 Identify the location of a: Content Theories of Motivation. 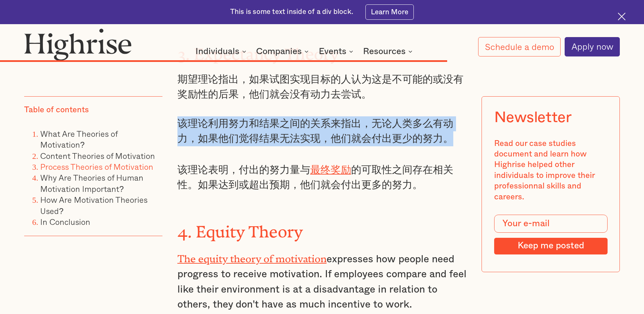
(98, 156).